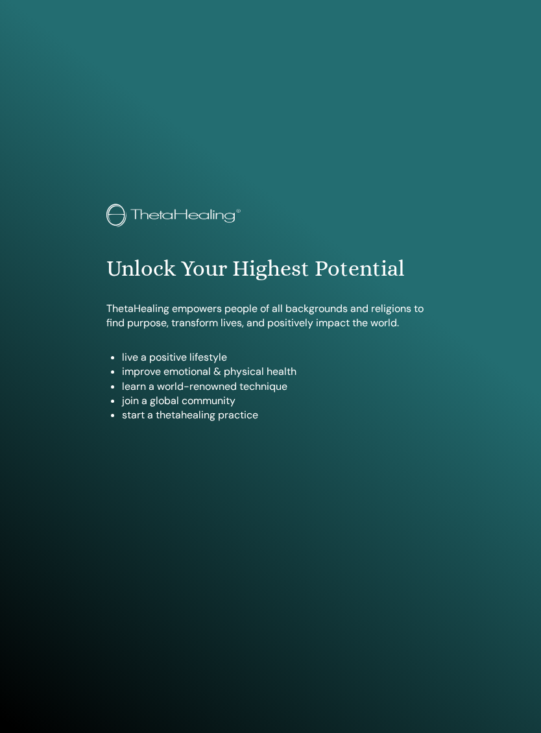 This screenshot has height=733, width=541. Describe the element at coordinates (278, 415) in the screenshot. I see `li: start a thetahealing practice` at that location.